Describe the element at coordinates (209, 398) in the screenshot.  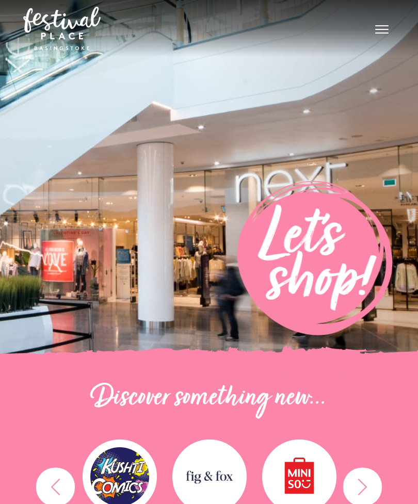
I see `h2: Discover something new...` at that location.